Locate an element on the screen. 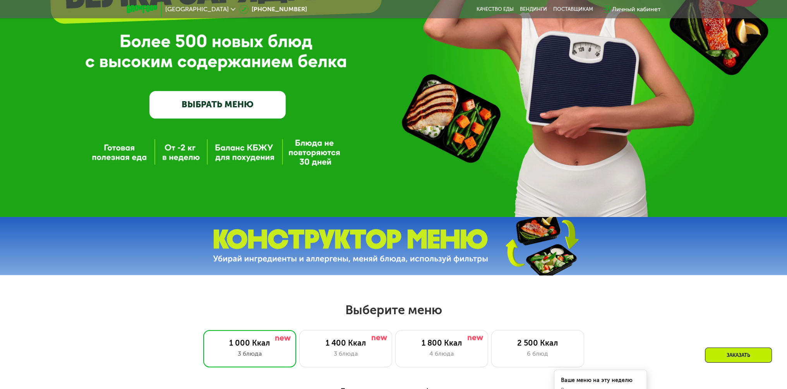  div: 2 500 Ккал is located at coordinates (538, 343).